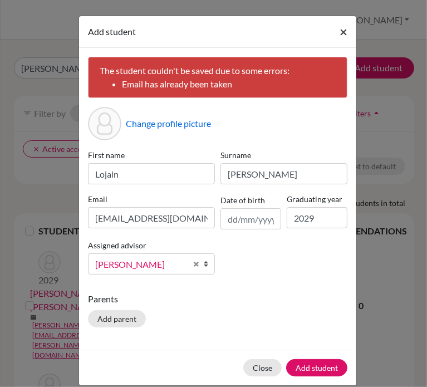 This screenshot has width=427, height=387. I want to click on button: Add parent, so click(117, 318).